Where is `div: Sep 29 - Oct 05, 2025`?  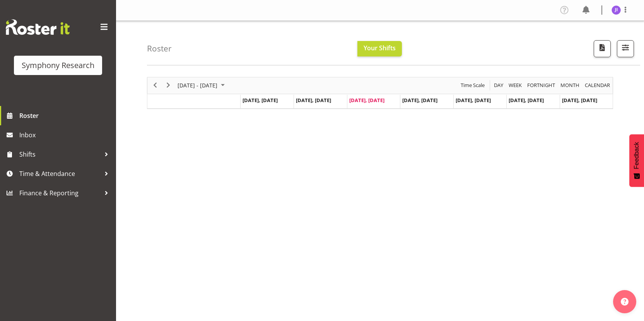 div: Sep 29 - Oct 05, 2025 is located at coordinates (202, 86).